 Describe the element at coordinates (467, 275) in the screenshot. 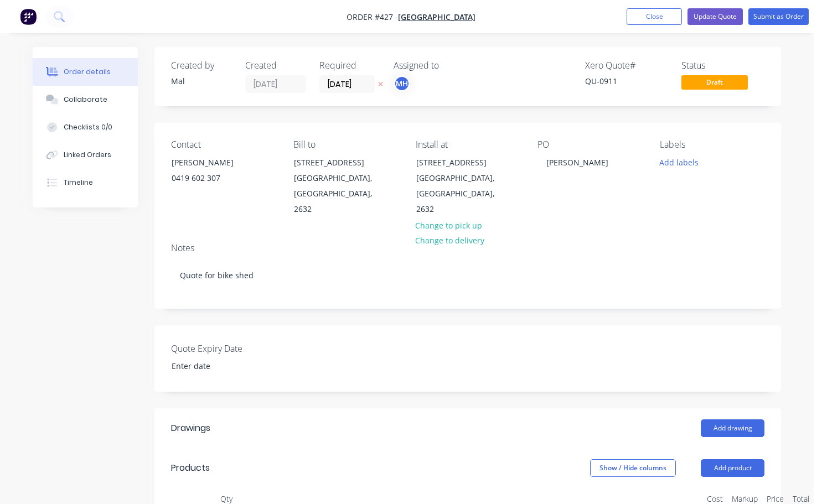

I see `div: Quote for bike shed` at that location.